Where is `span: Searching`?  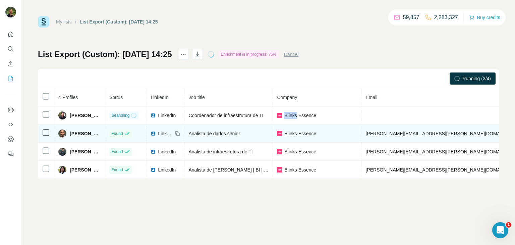
span: Searching is located at coordinates (120, 115).